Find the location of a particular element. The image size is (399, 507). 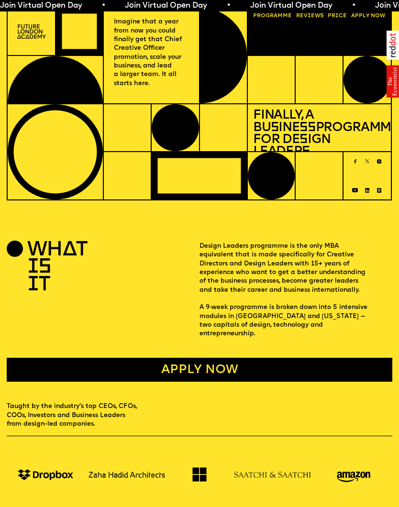

a: Programme is located at coordinates (273, 16).